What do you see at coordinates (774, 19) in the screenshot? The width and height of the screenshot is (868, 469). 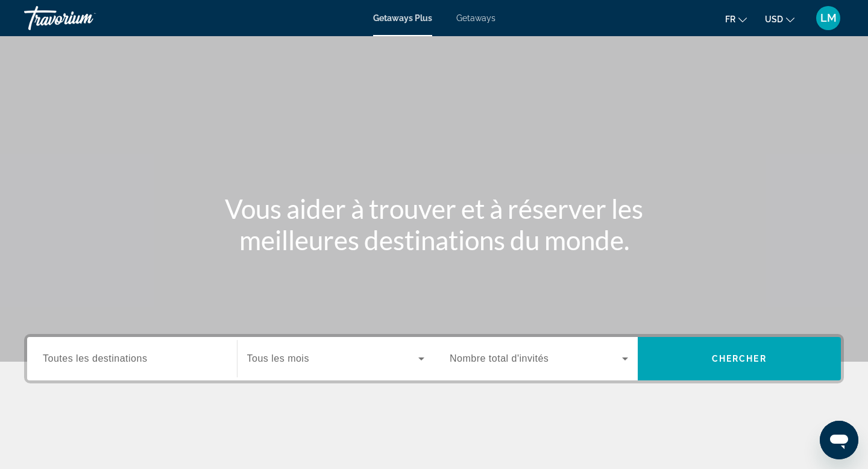 I see `span: USD` at bounding box center [774, 19].